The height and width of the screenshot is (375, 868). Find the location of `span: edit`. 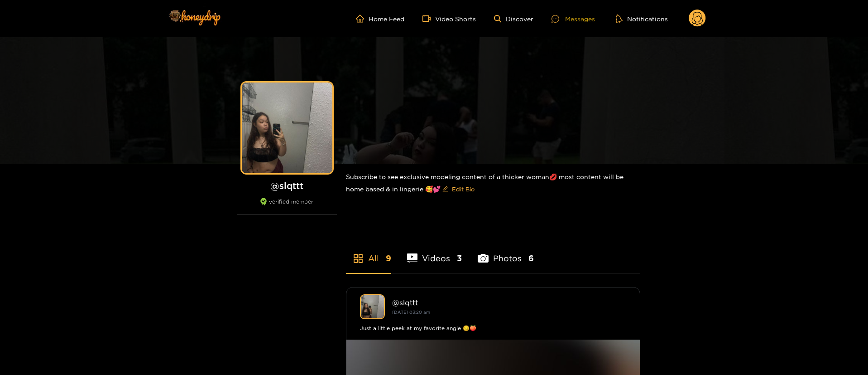

span: edit is located at coordinates (445, 189).